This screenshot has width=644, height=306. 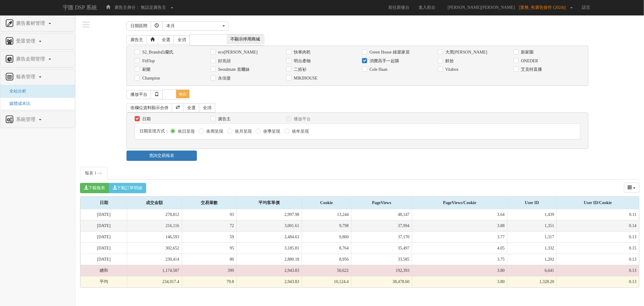 What do you see at coordinates (269, 225) in the screenshot?
I see `td: 3,001.61` at bounding box center [269, 225].